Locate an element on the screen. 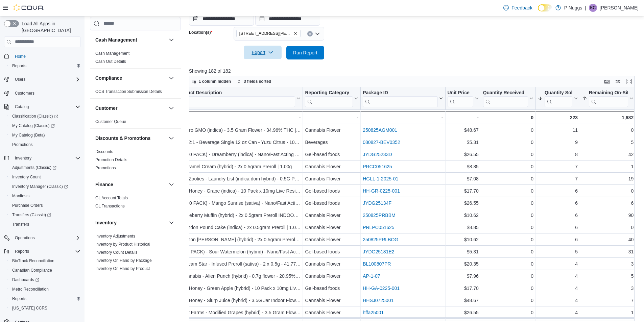 This screenshot has height=322, width=644. div: 31 is located at coordinates (608, 251).